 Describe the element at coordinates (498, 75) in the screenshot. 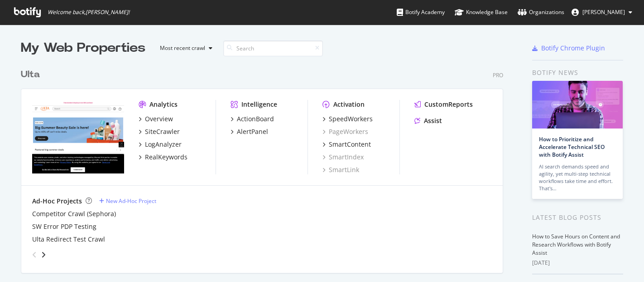

I see `div: Pro` at that location.